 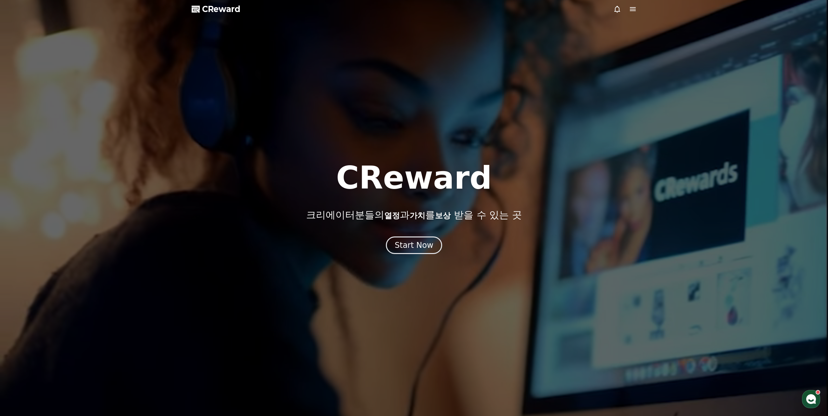 What do you see at coordinates (414, 245) in the screenshot?
I see `div: Start Now` at bounding box center [414, 245].